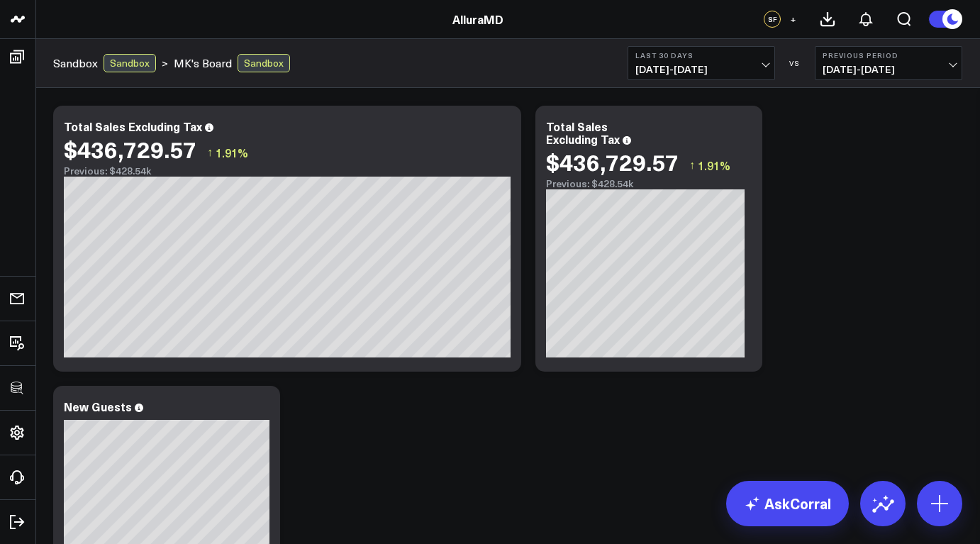 The image size is (980, 544). I want to click on b: Last 30 Days, so click(701, 55).